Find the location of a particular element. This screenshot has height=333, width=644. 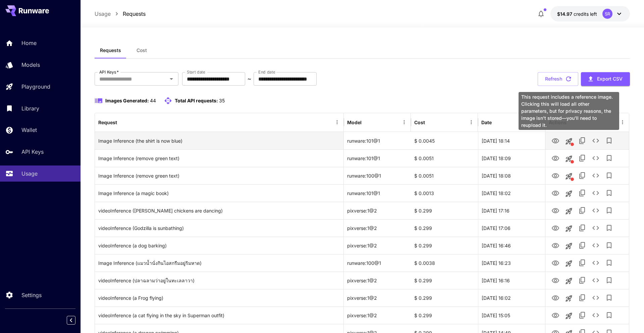

p: Usage is located at coordinates (103, 14).